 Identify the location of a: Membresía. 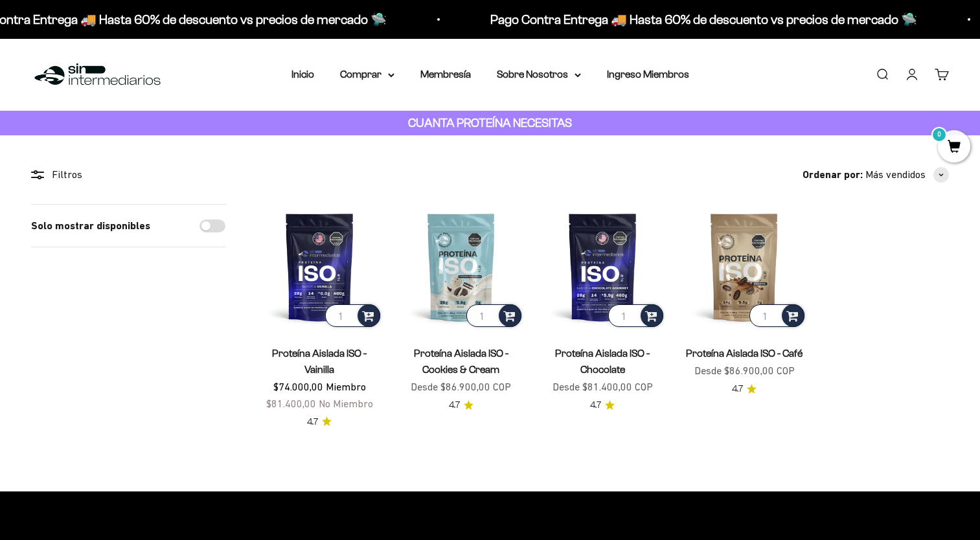
(446, 74).